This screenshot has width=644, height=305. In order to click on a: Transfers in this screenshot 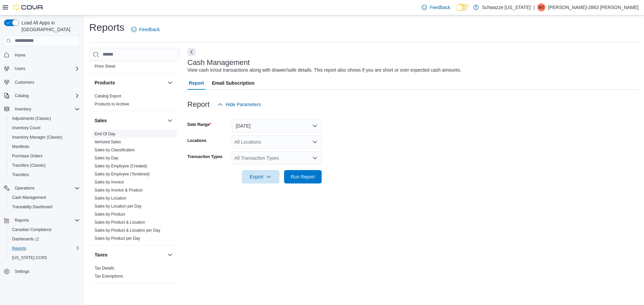, I will do `click(20, 175)`.